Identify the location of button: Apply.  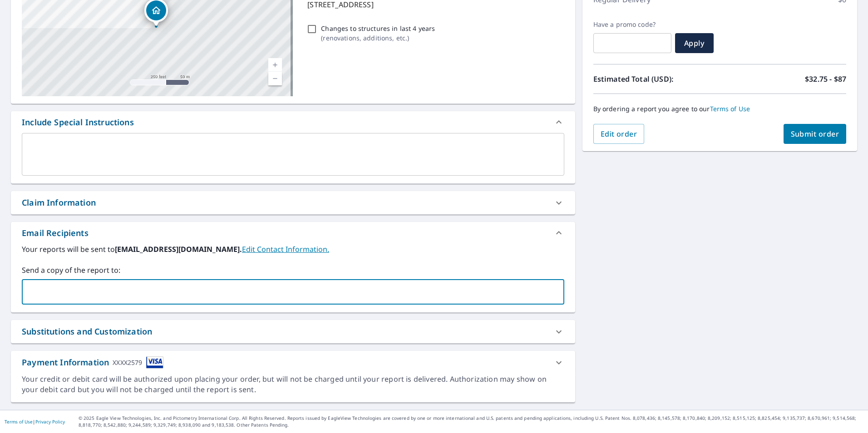
(694, 43).